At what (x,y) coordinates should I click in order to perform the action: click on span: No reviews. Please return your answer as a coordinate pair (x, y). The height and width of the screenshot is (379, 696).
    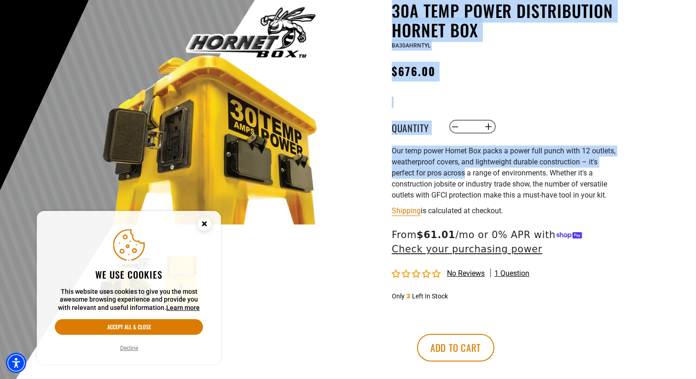
    Looking at the image, I should click on (466, 273).